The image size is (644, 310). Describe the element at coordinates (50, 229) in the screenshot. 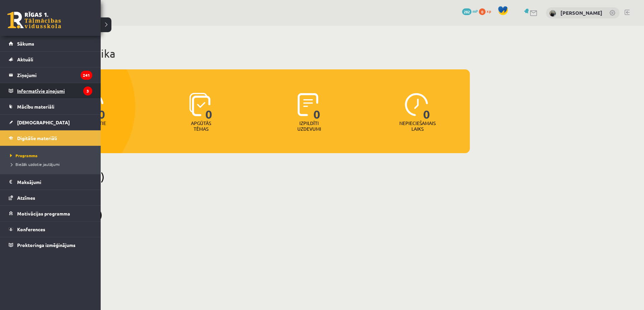

I see `a: Konferences` at that location.